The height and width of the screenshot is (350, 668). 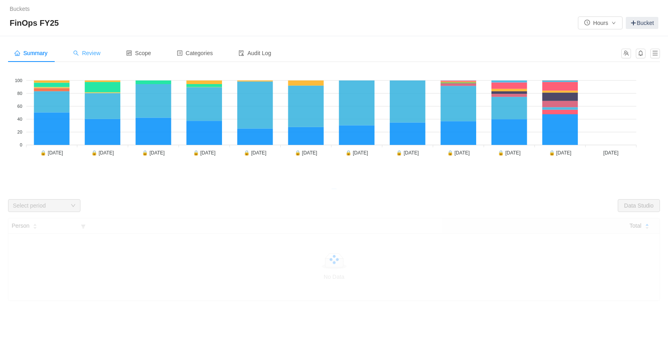 I want to click on button: icon: team, so click(x=626, y=54).